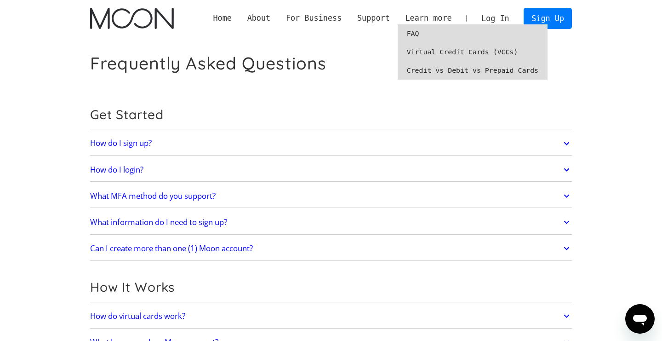 Image resolution: width=662 pixels, height=341 pixels. Describe the element at coordinates (331, 248) in the screenshot. I see `a: Can I create more than one (1) Moon account?` at that location.